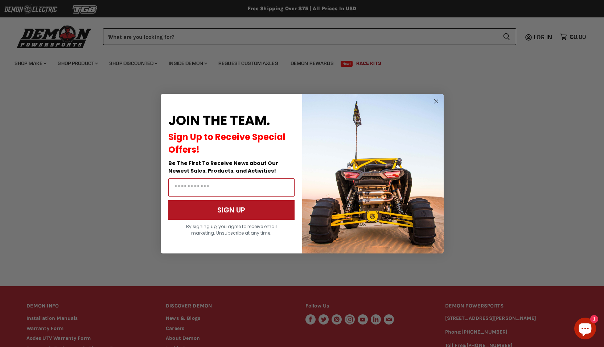  I want to click on button: SIGN UP, so click(232, 210).